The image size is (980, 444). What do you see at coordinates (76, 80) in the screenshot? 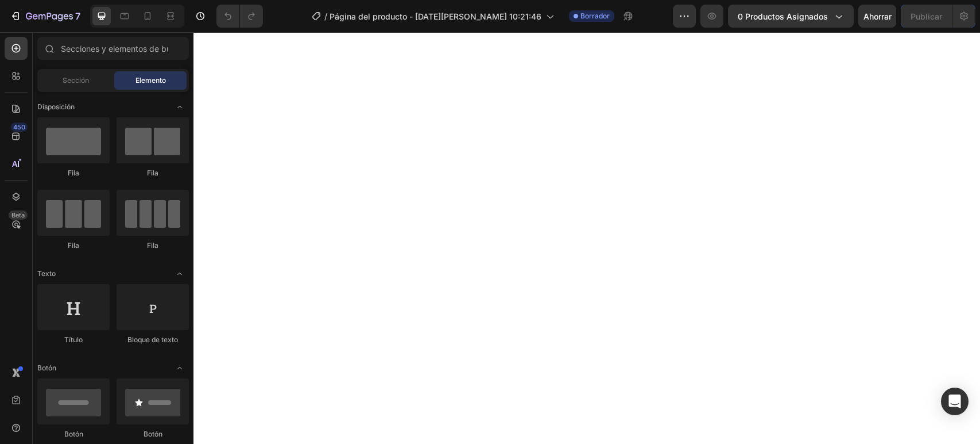
I see `font: Sección` at bounding box center [76, 80].